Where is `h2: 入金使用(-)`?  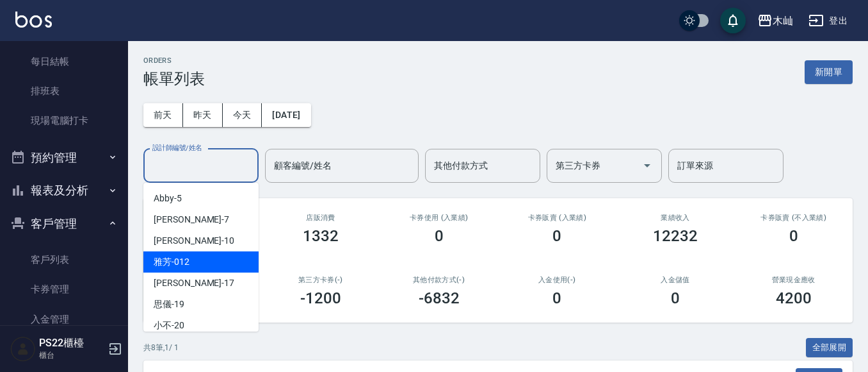
h2: 入金使用(-) is located at coordinates (557, 280).